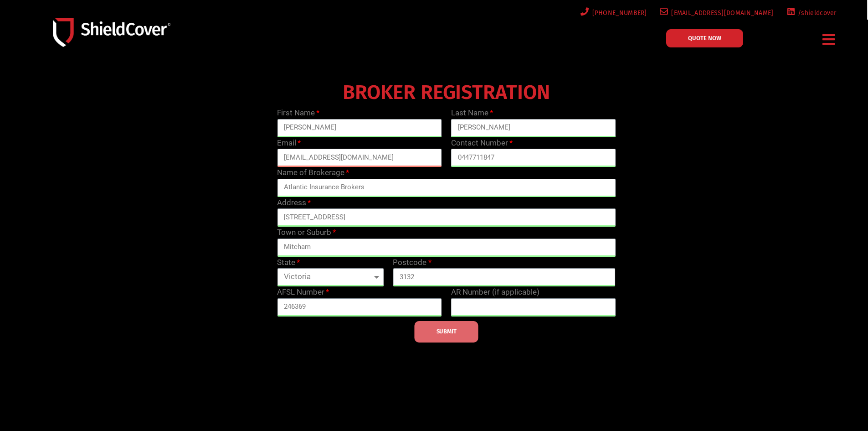 The image size is (868, 431). I want to click on div: Menu Toggle, so click(829, 39).